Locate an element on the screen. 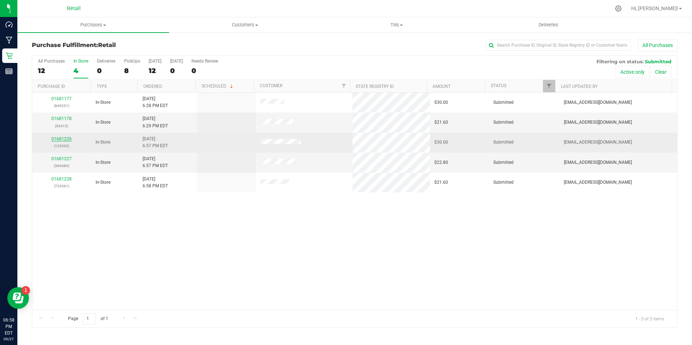 The height and width of the screenshot is (345, 692). div: PickUps is located at coordinates (132, 61).